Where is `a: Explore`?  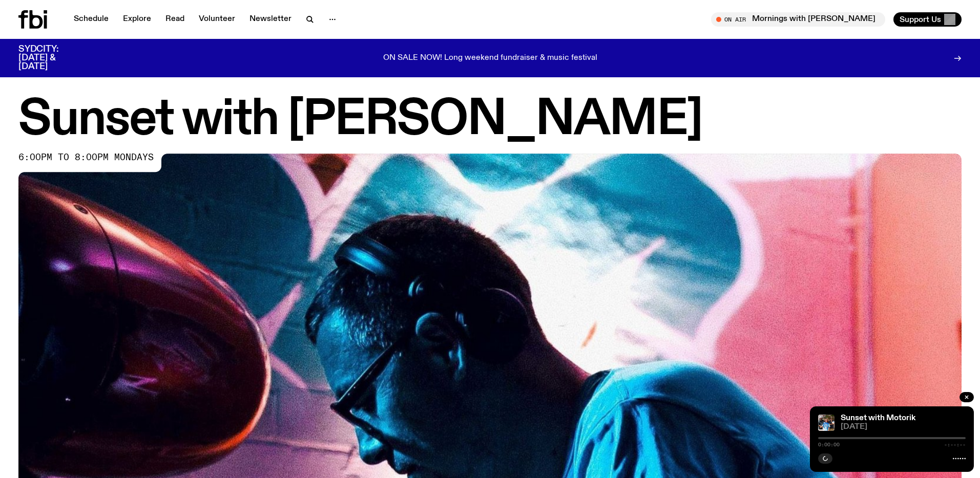 a: Explore is located at coordinates (137, 20).